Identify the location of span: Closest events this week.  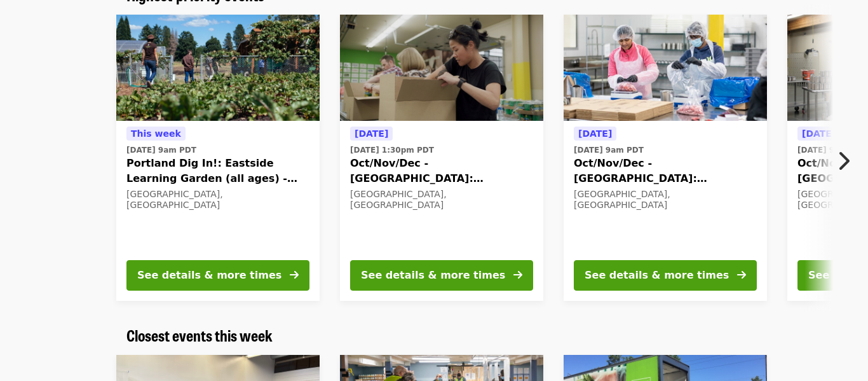
(200, 334).